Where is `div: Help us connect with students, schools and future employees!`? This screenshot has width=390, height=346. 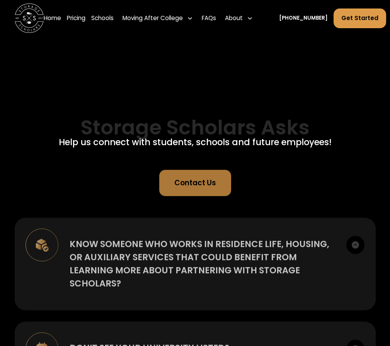 div: Help us connect with students, schools and future employees! is located at coordinates (195, 143).